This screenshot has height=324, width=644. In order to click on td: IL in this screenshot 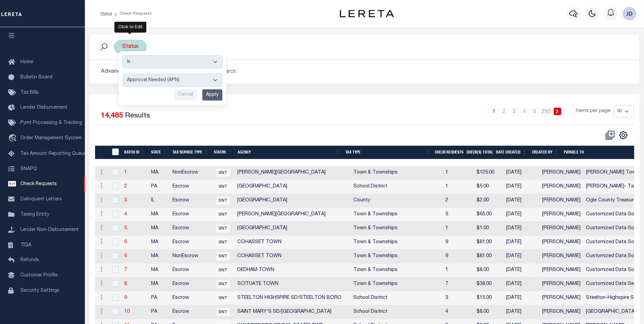, I will do `click(159, 201)`.